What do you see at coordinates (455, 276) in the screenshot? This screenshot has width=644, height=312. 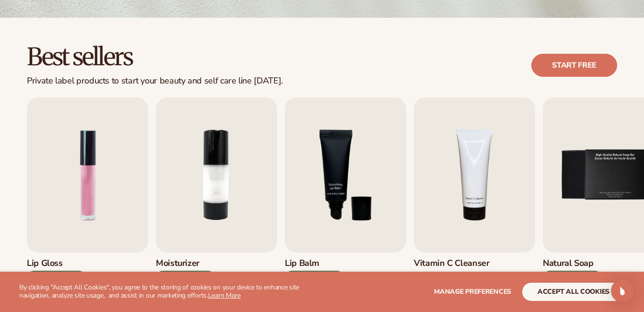 I see `div: ["Skincare","Best-seller"]` at bounding box center [455, 276].